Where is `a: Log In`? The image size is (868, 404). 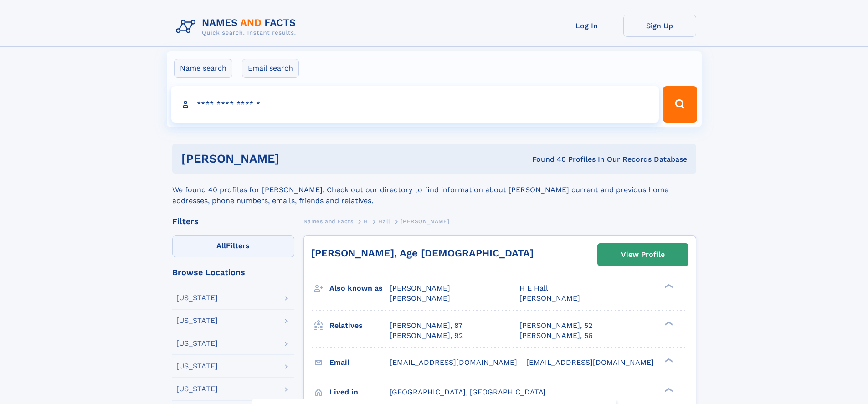
a: Log In is located at coordinates (587, 26).